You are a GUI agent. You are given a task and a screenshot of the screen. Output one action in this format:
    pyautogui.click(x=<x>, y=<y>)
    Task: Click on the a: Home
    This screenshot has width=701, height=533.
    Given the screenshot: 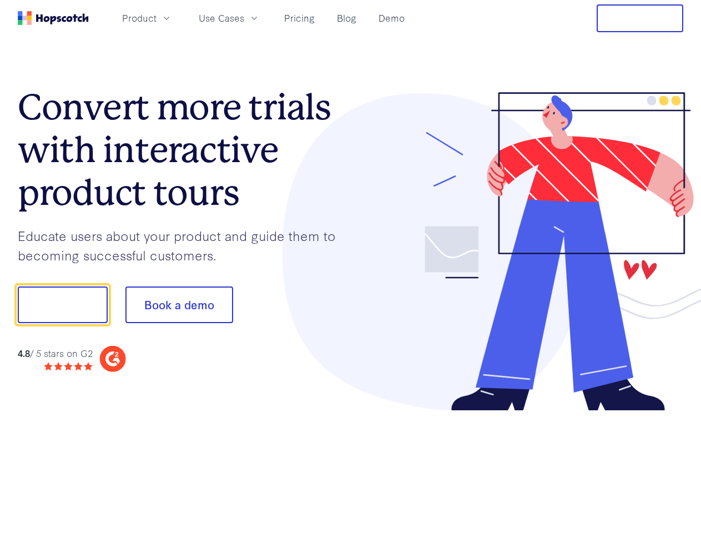 What is the action you would take?
    pyautogui.click(x=53, y=18)
    